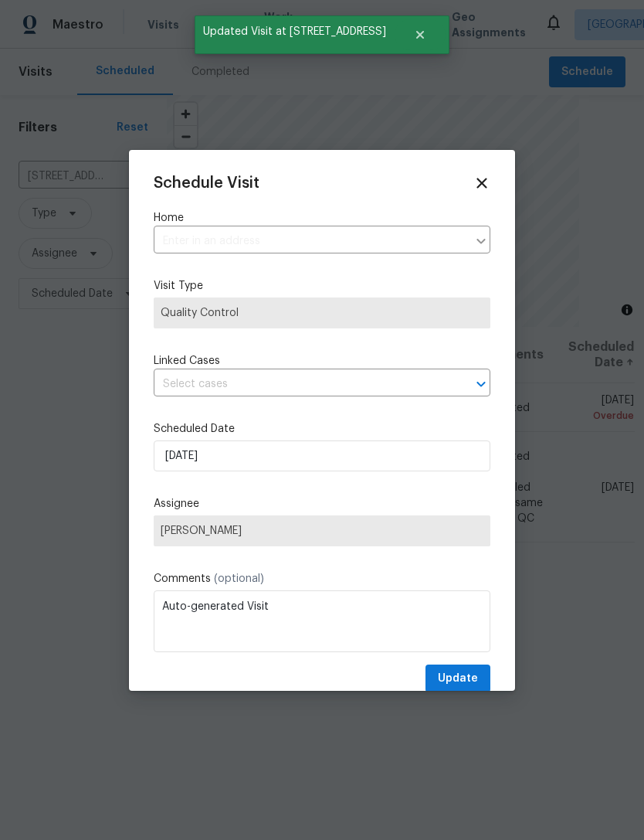  Describe the element at coordinates (458, 678) in the screenshot. I see `button: Update` at that location.